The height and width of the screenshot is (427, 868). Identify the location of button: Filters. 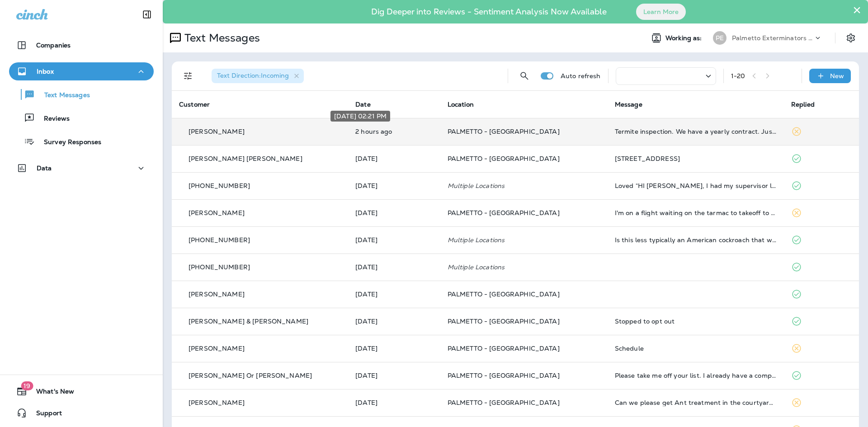
(188, 76).